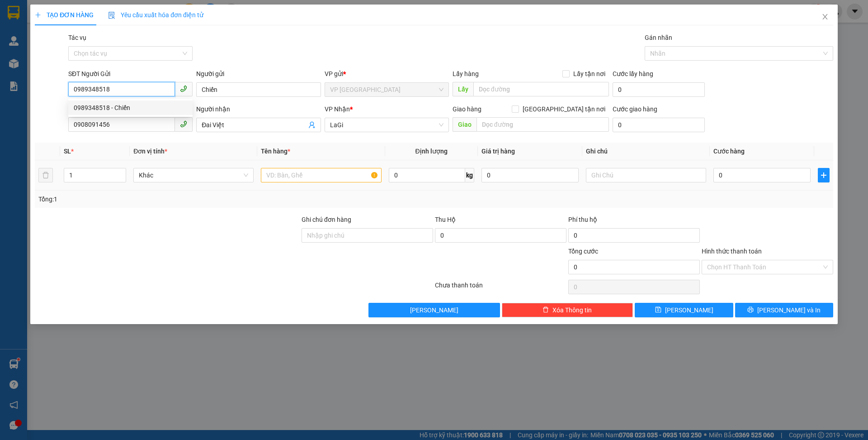 The width and height of the screenshot is (868, 440). Describe the element at coordinates (387, 74) in the screenshot. I see `div: VP gửi` at that location.